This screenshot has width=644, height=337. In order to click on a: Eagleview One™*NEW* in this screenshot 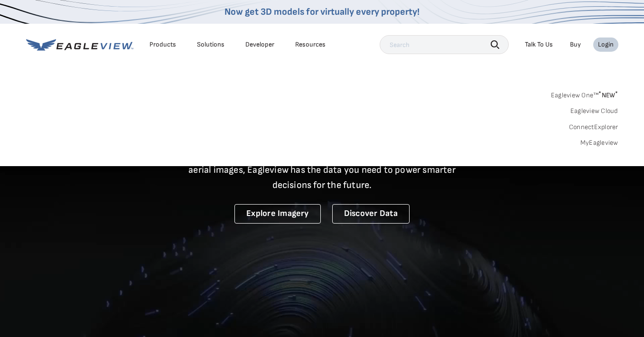, I will do `click(585, 93)`.